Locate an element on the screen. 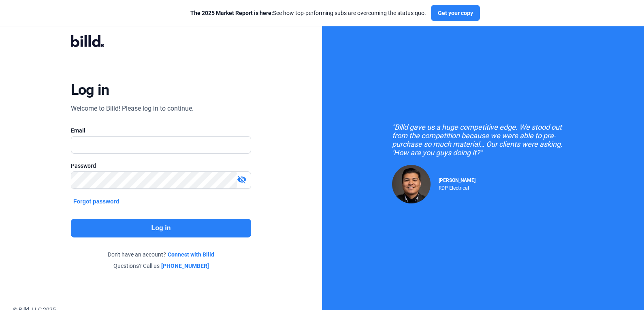 Image resolution: width=644 pixels, height=310 pixels. div: RDP Electrical is located at coordinates (456, 187).